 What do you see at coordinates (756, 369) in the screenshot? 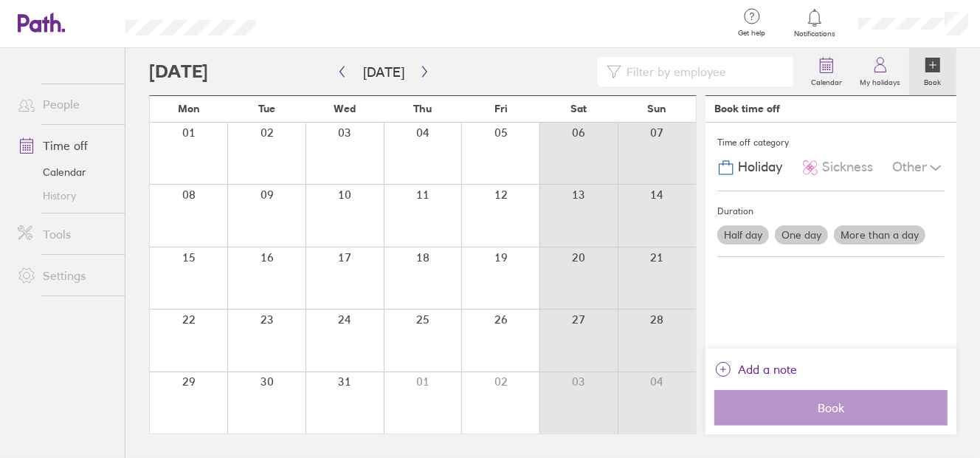
I see `button: Add a note` at bounding box center [756, 369].